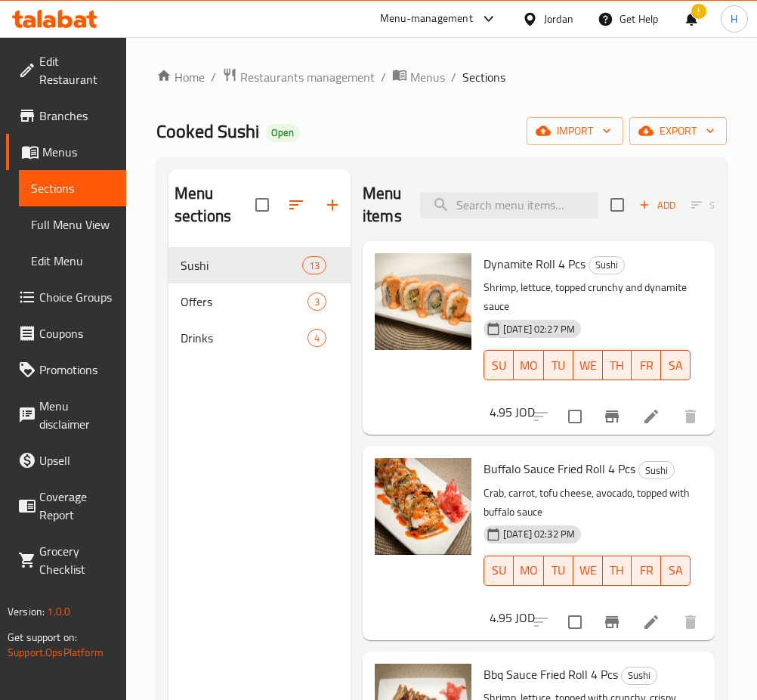  I want to click on span: Add item, so click(657, 204).